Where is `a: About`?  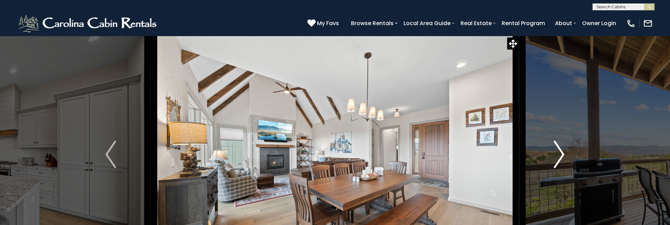 a: About is located at coordinates (563, 23).